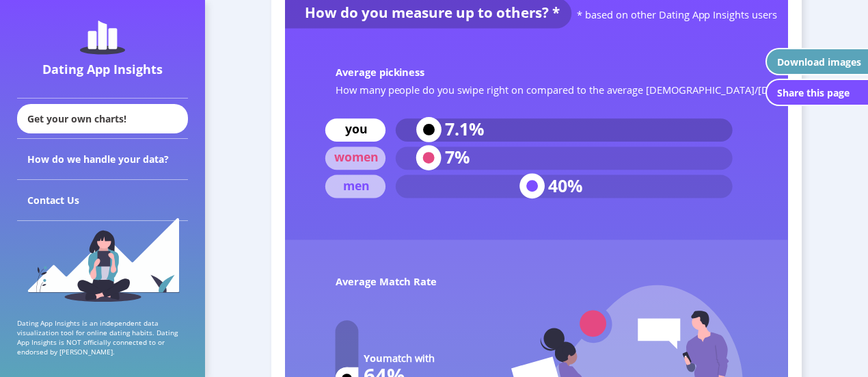 This screenshot has height=377, width=868. Describe the element at coordinates (817, 92) in the screenshot. I see `button: Share this page` at that location.